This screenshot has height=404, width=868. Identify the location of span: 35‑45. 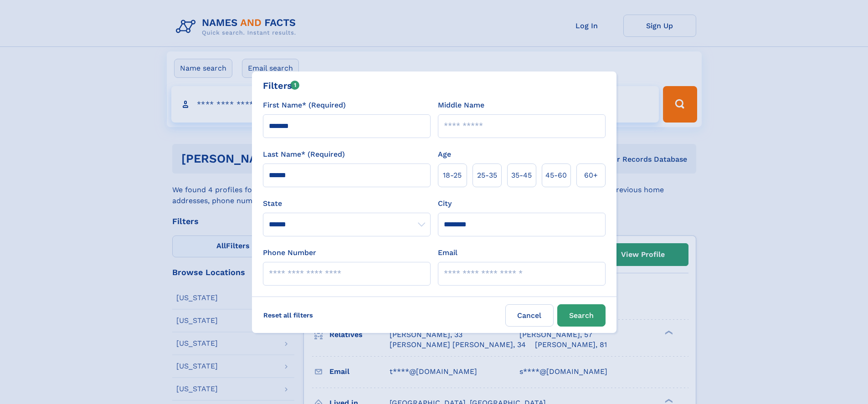
(521, 175).